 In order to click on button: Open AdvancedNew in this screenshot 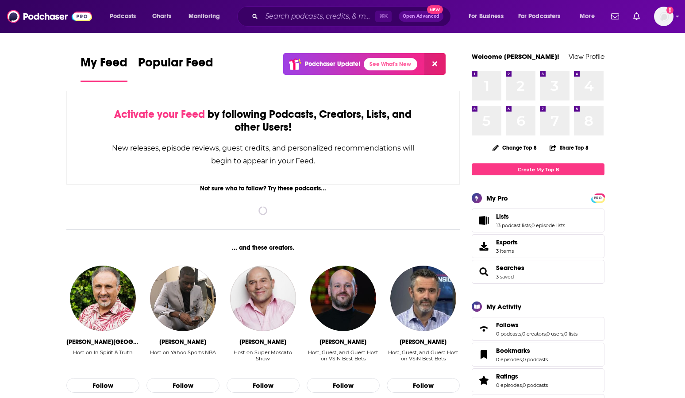, I will do `click(421, 16)`.